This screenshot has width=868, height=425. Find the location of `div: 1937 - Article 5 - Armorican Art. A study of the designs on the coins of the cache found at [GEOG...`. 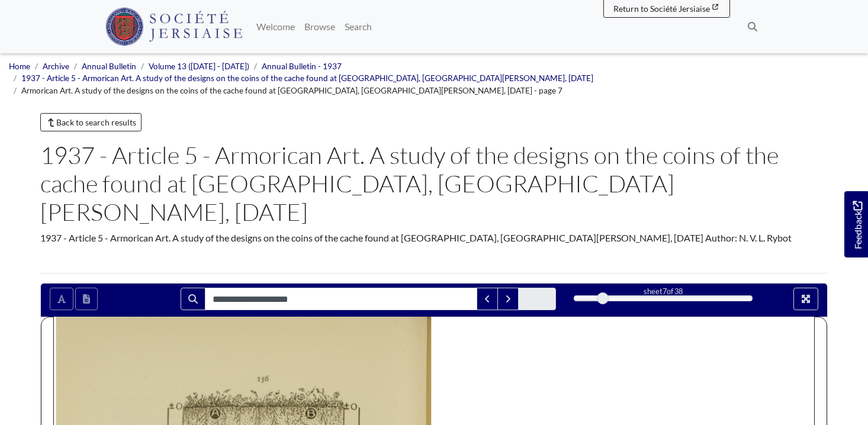

div: 1937 - Article 5 - Armorican Art. A study of the designs on the coins of the cache found at [GEOG... is located at coordinates (434, 238).